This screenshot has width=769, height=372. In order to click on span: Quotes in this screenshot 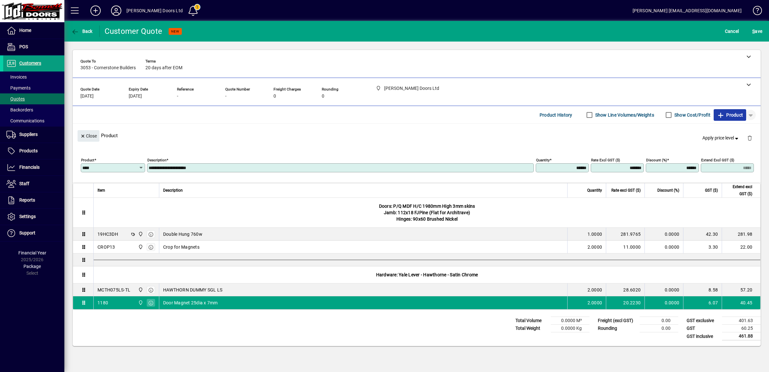, I will do `click(15, 99)`.